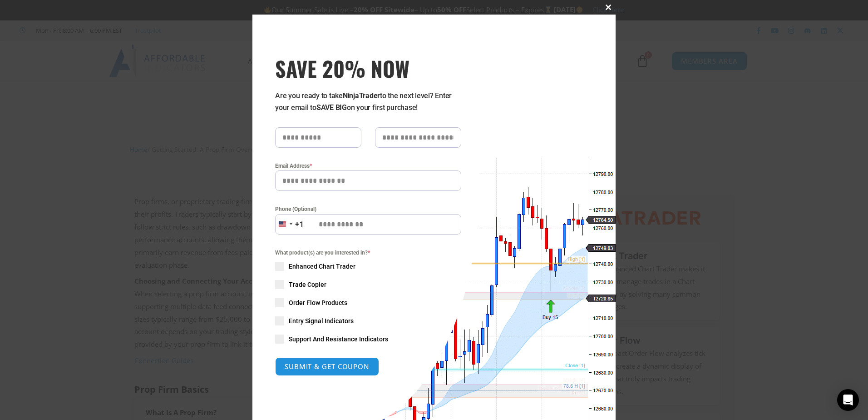 Image resolution: width=868 pixels, height=420 pixels. I want to click on button: Selected country, so click(290, 224).